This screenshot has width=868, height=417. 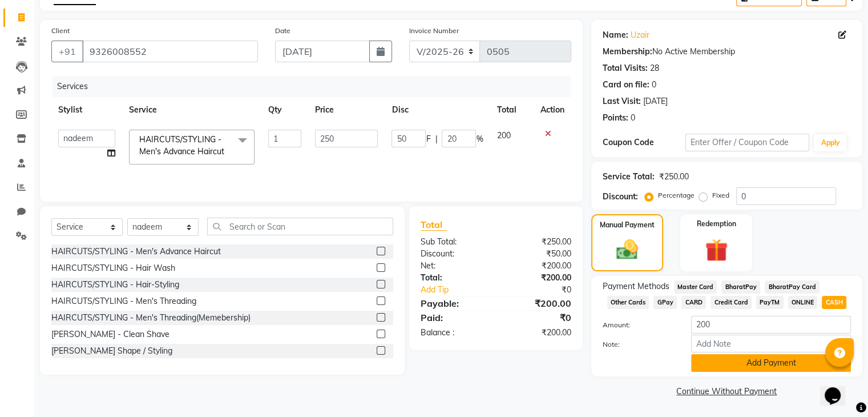 I want to click on div: HAIRCUTS/STYLING - Men's Threading, so click(x=124, y=301).